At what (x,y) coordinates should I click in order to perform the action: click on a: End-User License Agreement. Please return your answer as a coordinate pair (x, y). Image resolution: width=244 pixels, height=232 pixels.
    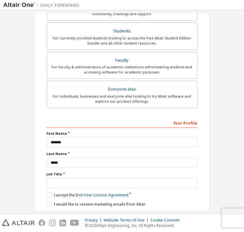
    Looking at the image, I should click on (102, 195).